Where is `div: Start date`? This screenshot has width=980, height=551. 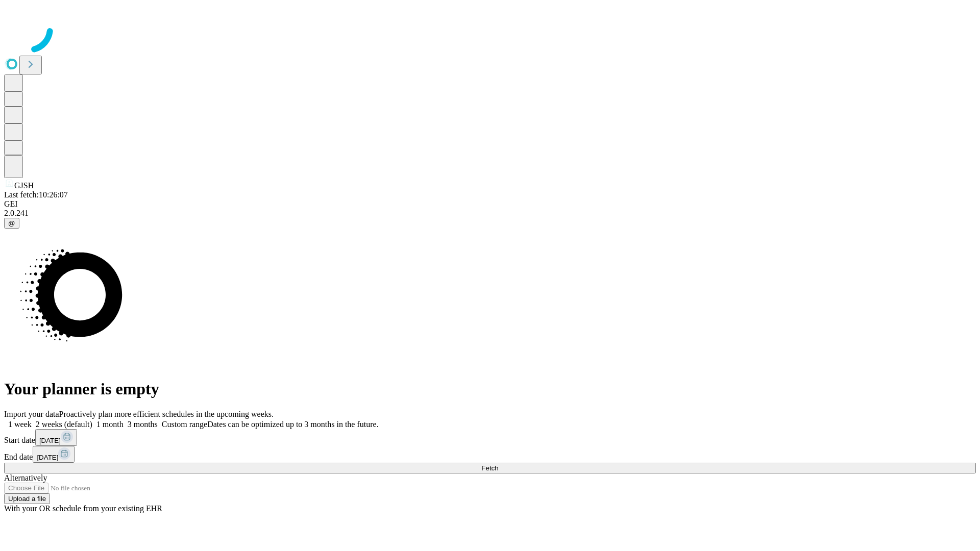 div: Start date is located at coordinates (490, 437).